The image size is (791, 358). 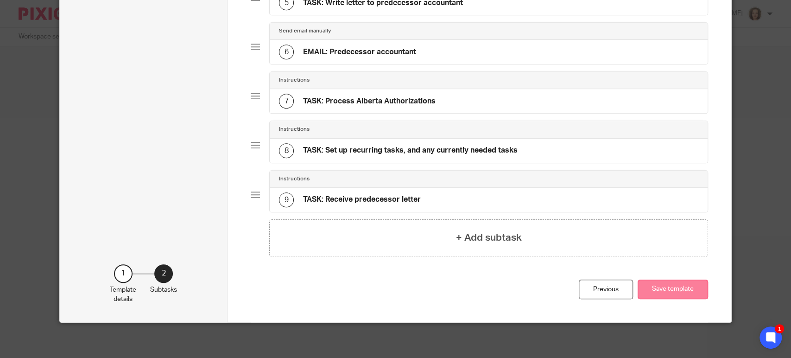 I want to click on div: Previous, so click(x=606, y=289).